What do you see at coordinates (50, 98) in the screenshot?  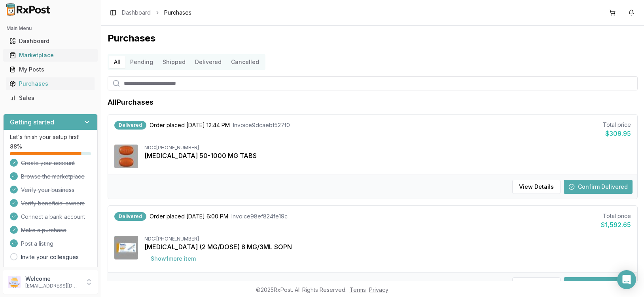 I see `a: Sales` at bounding box center [50, 98].